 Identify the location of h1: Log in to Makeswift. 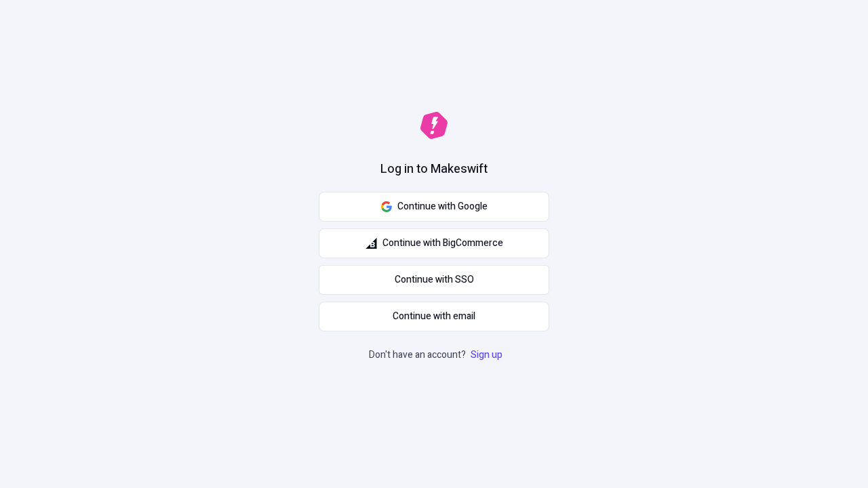
(434, 170).